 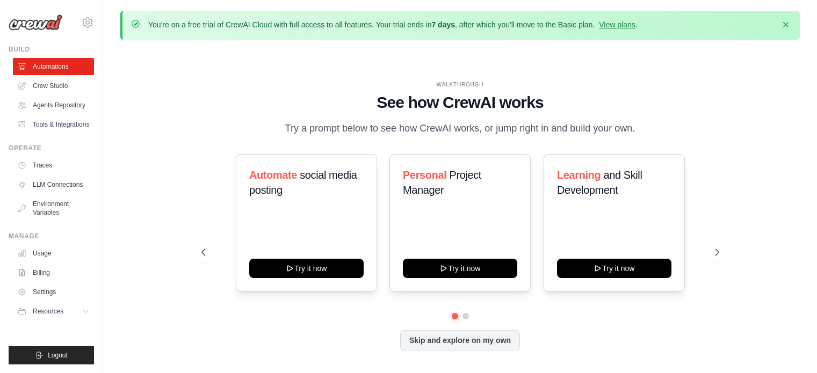 I want to click on img: Logo, so click(x=35, y=23).